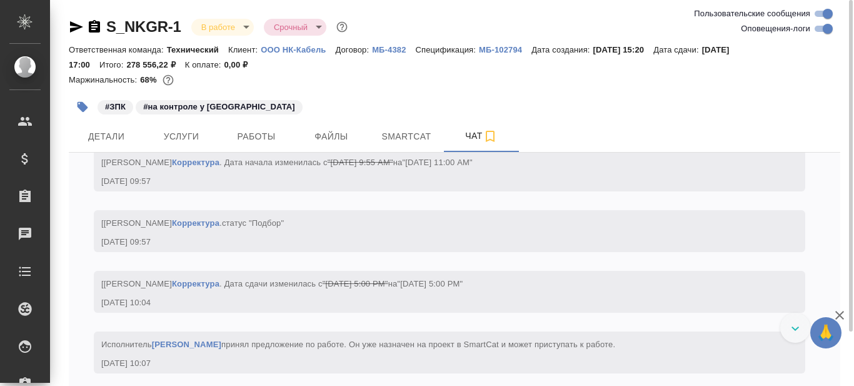 The width and height of the screenshot is (854, 386). What do you see at coordinates (219, 106) in the screenshot?
I see `span: на контроле у биздева` at bounding box center [219, 106].